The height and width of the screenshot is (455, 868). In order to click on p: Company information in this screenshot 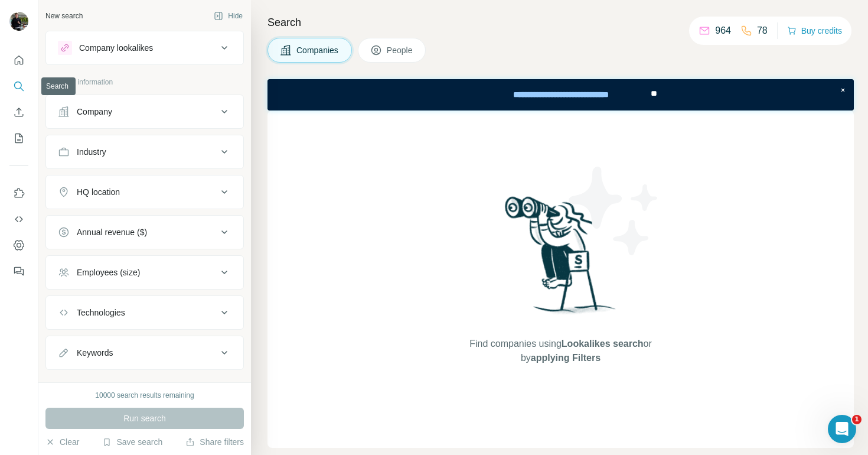, I will do `click(145, 82)`.